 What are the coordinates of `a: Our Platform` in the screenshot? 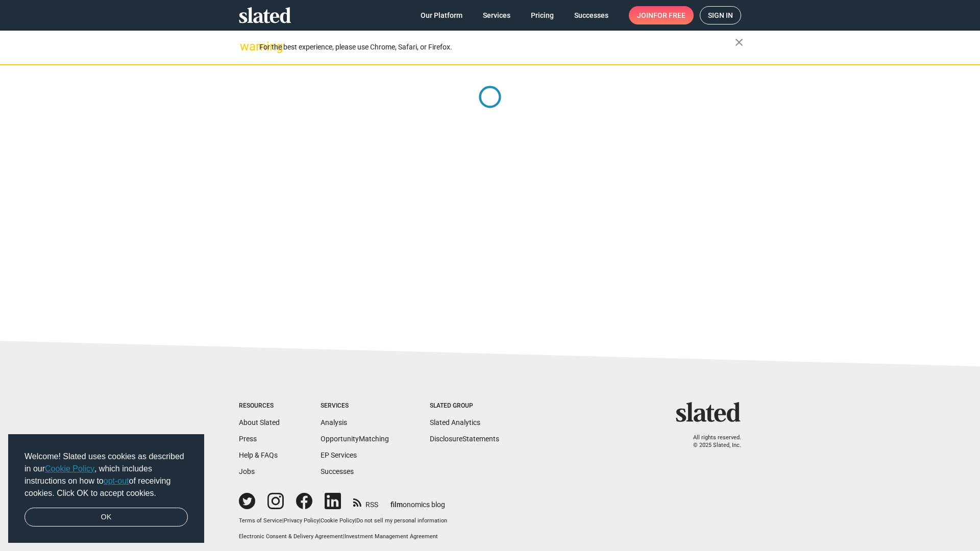 It's located at (442, 15).